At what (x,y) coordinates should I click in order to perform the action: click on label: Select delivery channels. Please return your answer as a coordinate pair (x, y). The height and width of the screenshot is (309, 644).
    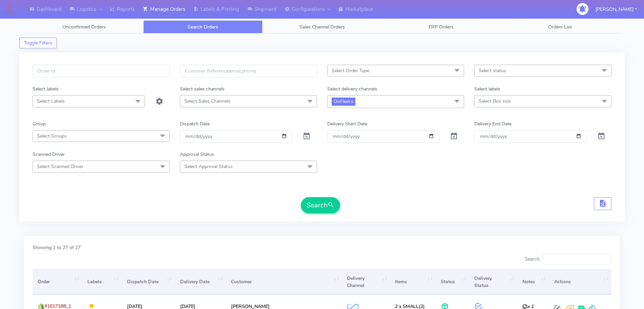
    Looking at the image, I should click on (352, 89).